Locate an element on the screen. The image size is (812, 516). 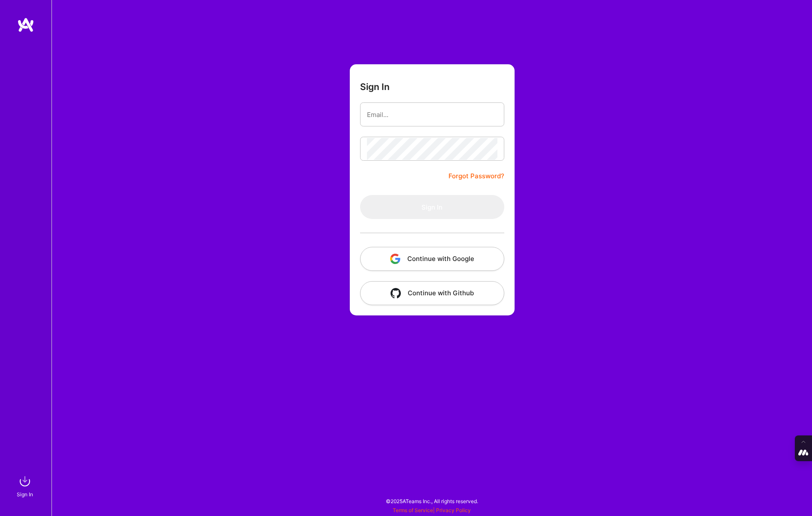
img: logo is located at coordinates (26, 25).